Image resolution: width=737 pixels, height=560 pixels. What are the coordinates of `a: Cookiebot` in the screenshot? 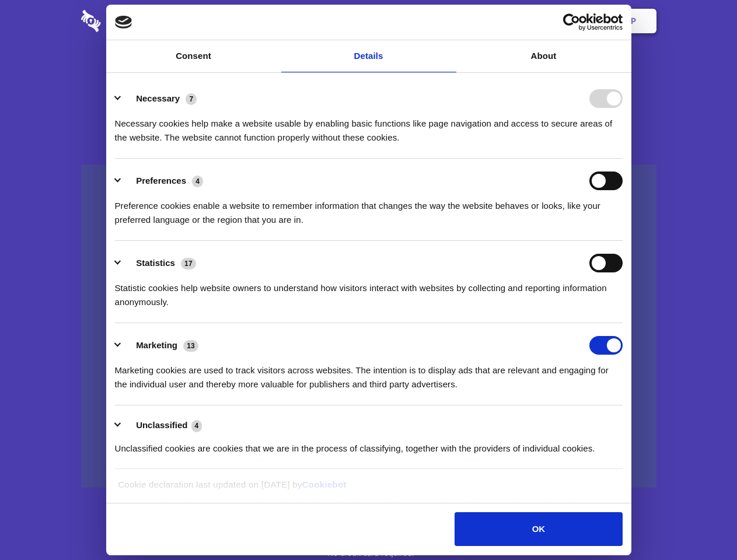 It's located at (325, 484).